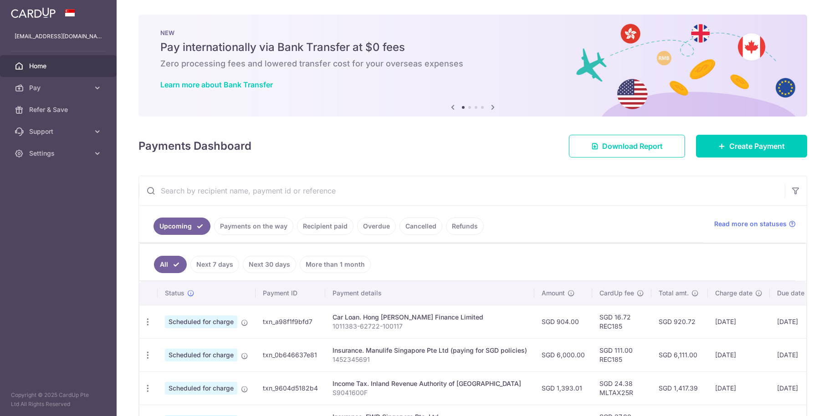 Image resolution: width=829 pixels, height=416 pixels. I want to click on span: Pay, so click(59, 88).